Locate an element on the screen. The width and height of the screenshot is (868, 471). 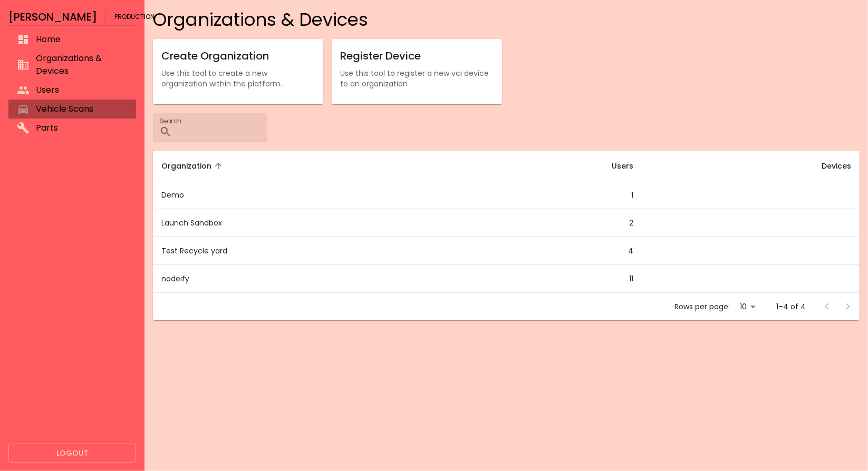
h6: Create Organization is located at coordinates (238, 56).